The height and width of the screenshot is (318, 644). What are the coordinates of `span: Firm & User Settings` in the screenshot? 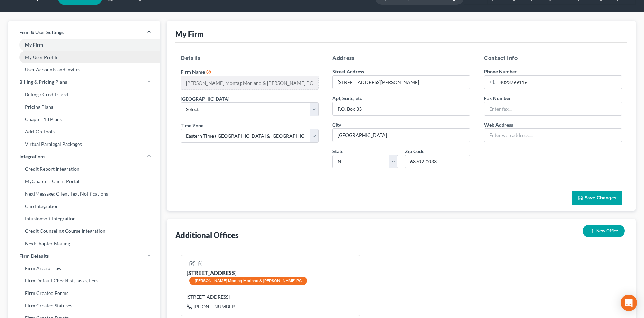 It's located at (41, 33).